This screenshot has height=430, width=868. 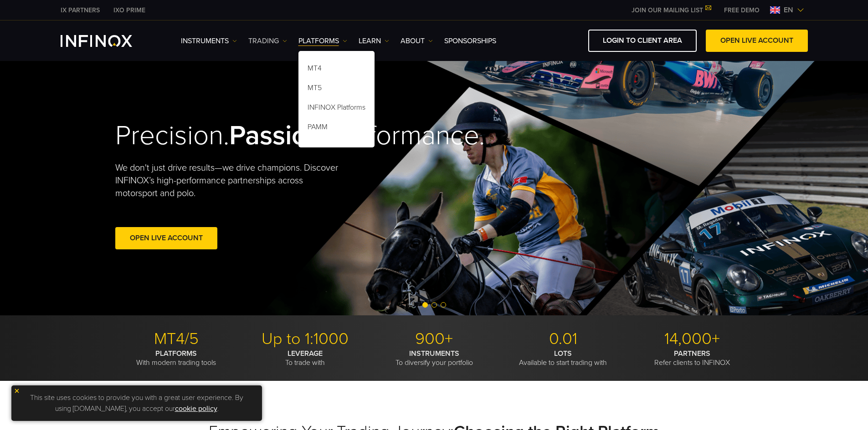 What do you see at coordinates (107, 41) in the screenshot?
I see `a: INFINOX Logo` at bounding box center [107, 41].